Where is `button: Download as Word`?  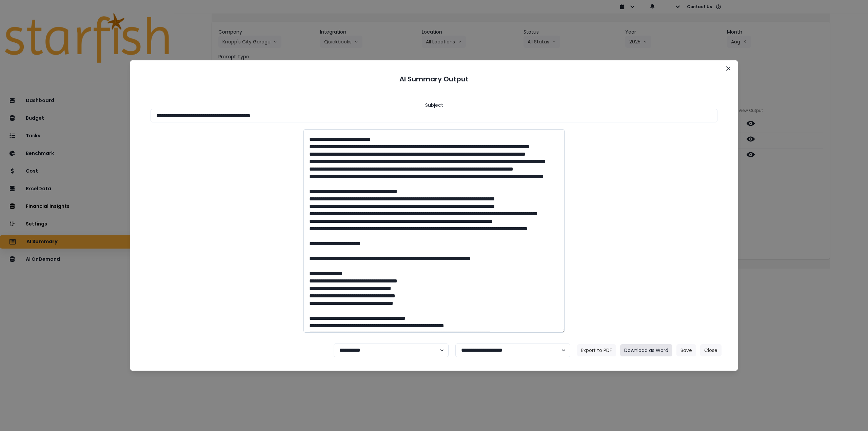
button: Download as Word is located at coordinates (646, 351).